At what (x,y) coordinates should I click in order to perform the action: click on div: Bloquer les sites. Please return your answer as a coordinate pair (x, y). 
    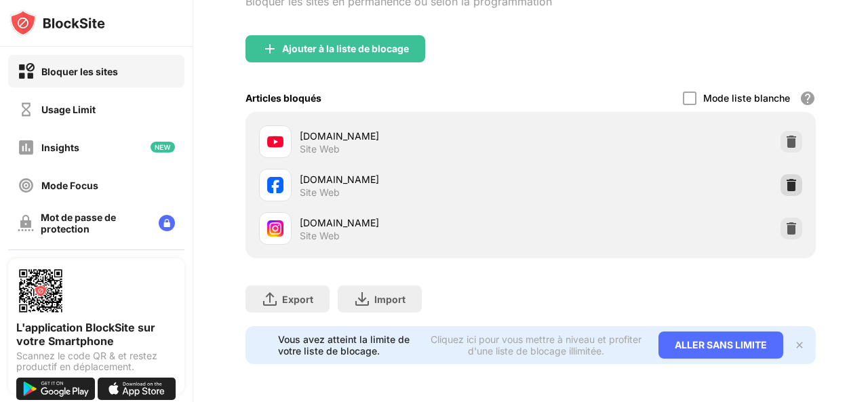
    Looking at the image, I should click on (80, 71).